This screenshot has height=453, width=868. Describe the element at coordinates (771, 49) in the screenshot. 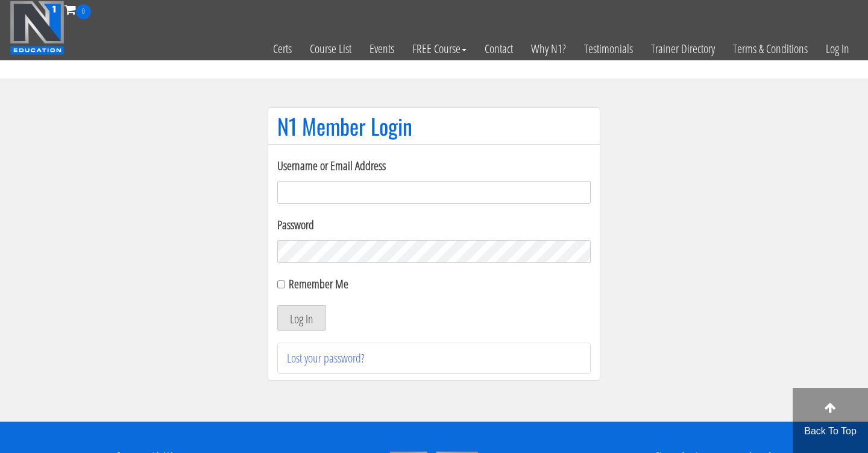

I see `a: Terms & Conditions` at that location.